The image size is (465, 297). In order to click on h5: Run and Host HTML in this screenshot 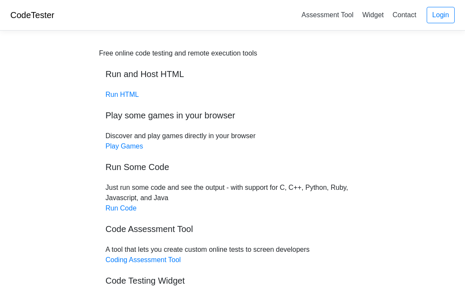, I will do `click(233, 74)`.